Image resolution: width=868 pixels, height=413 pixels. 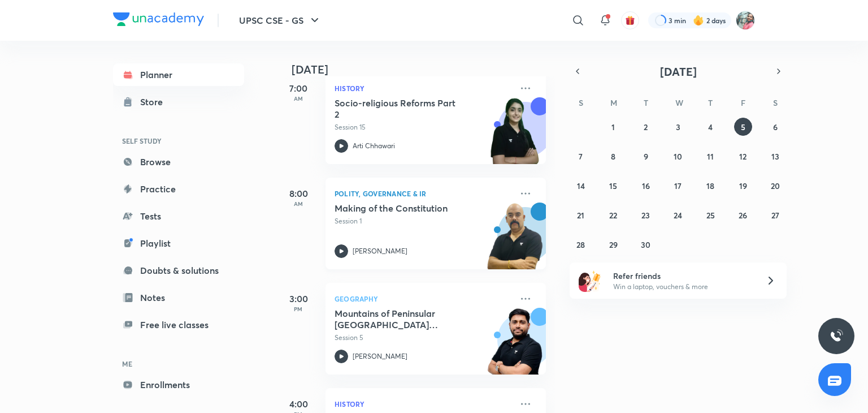 I want to click on button: UPSC CSE - GS, so click(x=280, y=20).